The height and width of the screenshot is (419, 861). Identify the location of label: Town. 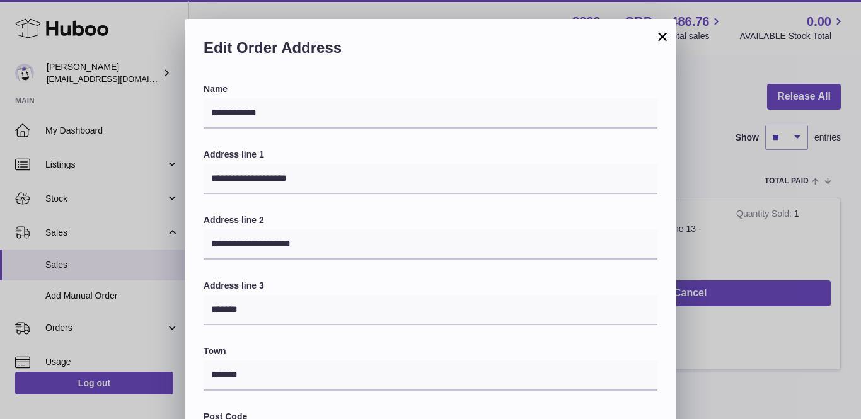
(430, 351).